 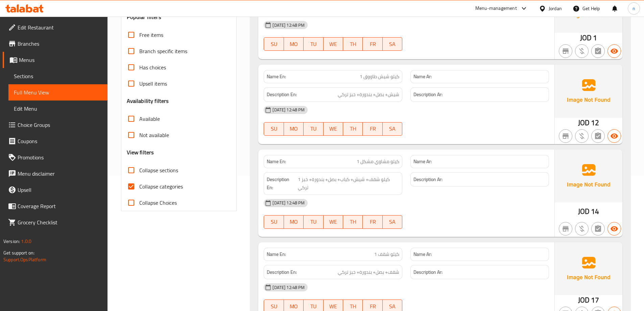 What do you see at coordinates (26, 241) in the screenshot?
I see `span: 1.0.0` at bounding box center [26, 241].